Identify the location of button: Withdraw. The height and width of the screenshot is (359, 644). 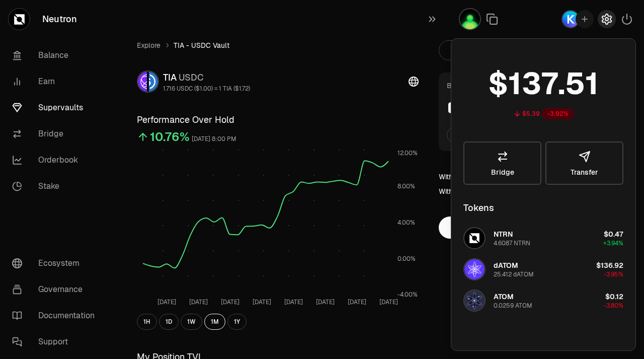
(535, 228).